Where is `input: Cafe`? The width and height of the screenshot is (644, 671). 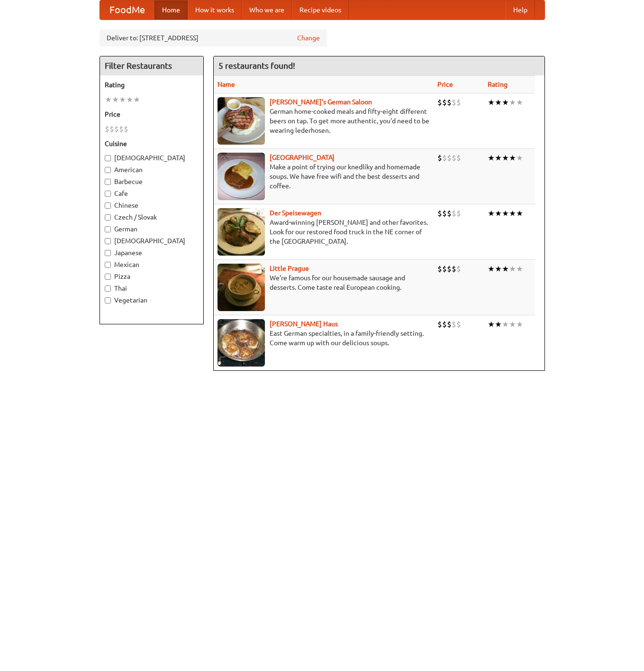 input: Cafe is located at coordinates (107, 194).